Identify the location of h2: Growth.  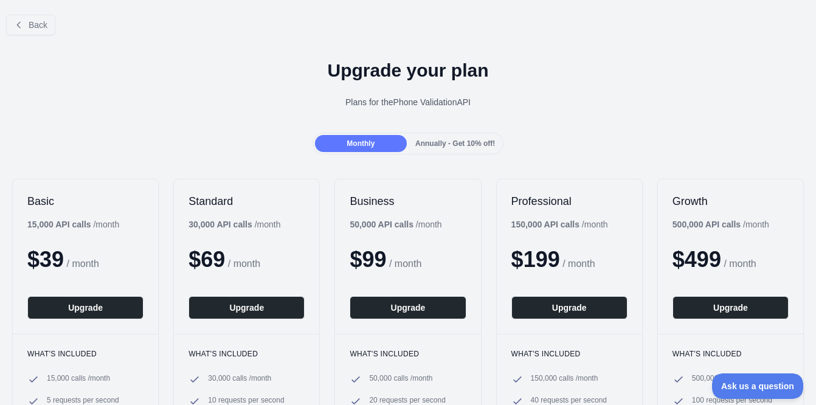
(730, 201).